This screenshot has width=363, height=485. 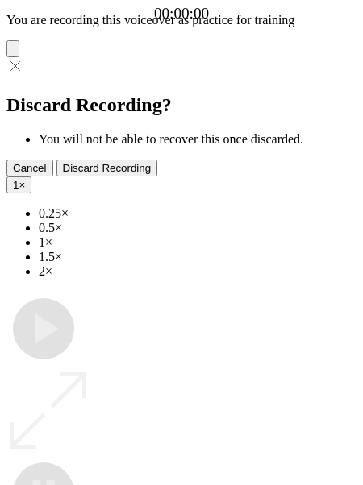 What do you see at coordinates (15, 185) in the screenshot?
I see `span: 1` at bounding box center [15, 185].